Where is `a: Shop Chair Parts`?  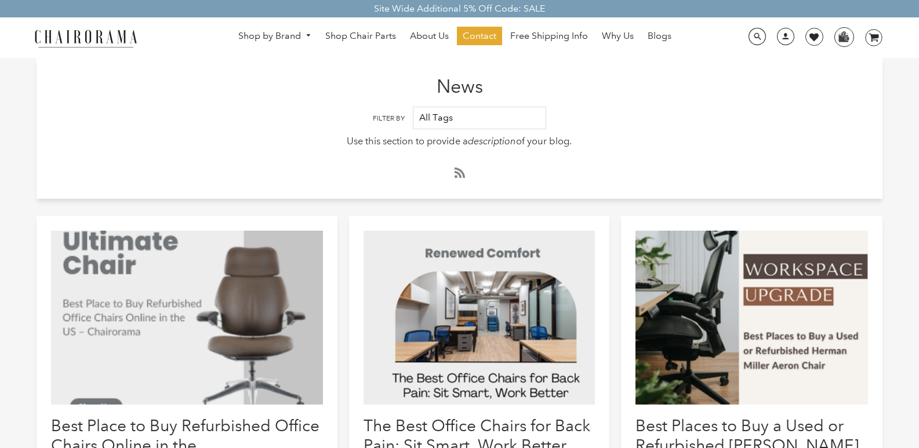 a: Shop Chair Parts is located at coordinates (361, 36).